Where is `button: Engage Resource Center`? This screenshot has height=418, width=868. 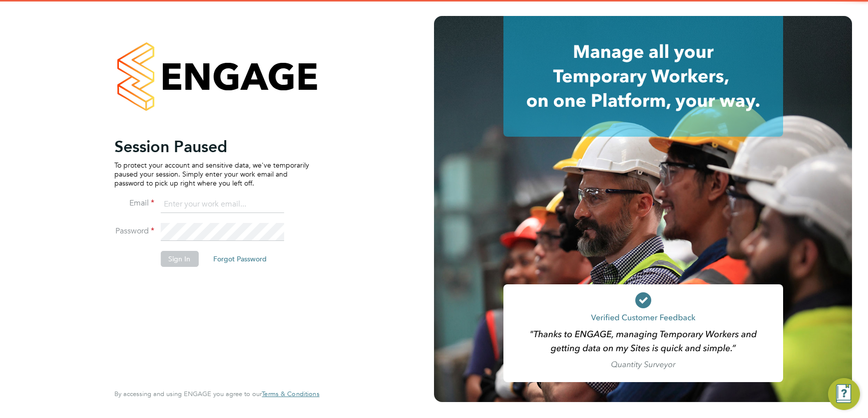
button: Engage Resource Center is located at coordinates (844, 394).